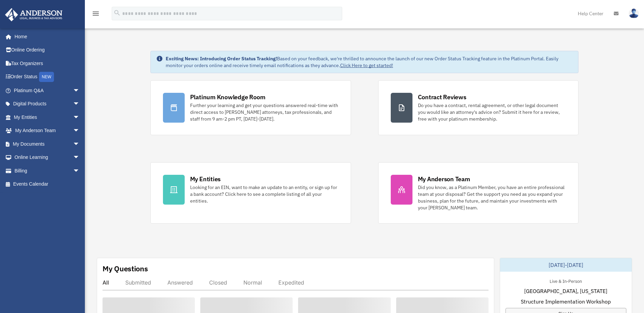 This screenshot has width=644, height=313. Describe the element at coordinates (180, 282) in the screenshot. I see `div: Answered` at that location.